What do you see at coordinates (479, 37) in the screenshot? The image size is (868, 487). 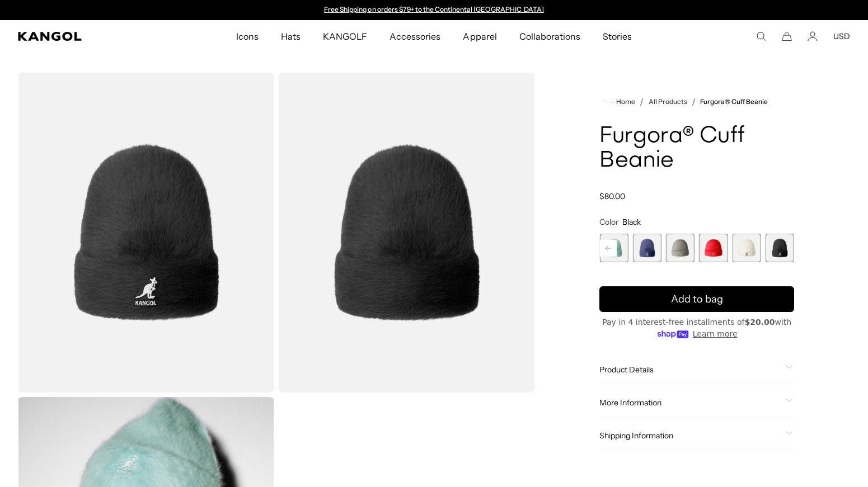 I see `a: Apparel` at bounding box center [479, 37].